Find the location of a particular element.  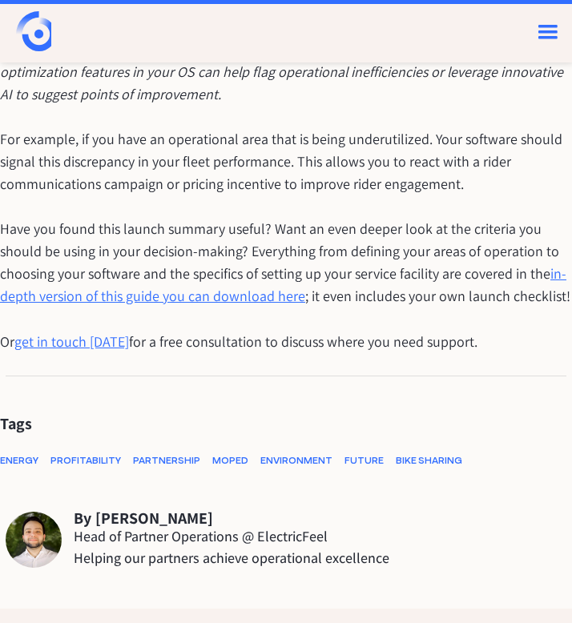

div: Helping our partners achieve operational excellence is located at coordinates (295, 557).